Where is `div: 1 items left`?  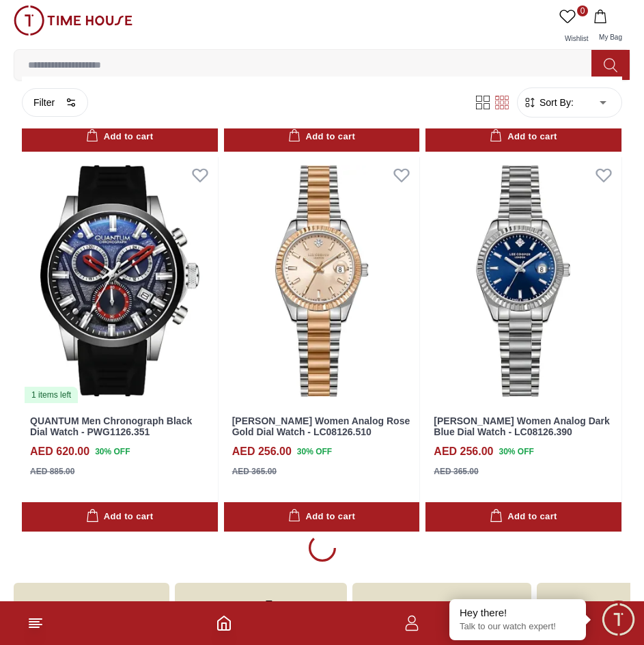 div: 1 items left is located at coordinates (52, 395).